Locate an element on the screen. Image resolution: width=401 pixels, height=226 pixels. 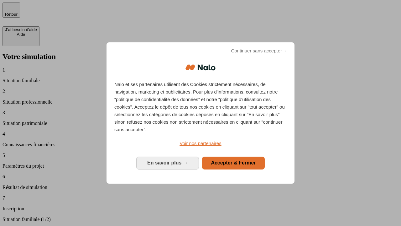
p: Nalo et ses partenaires utilisent des Cookies strictement nécessaires, de navigation, marketing e... is located at coordinates (201, 107).